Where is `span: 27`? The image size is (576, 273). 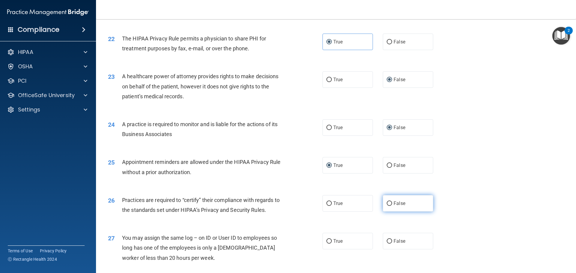 span: 27 is located at coordinates (111, 239).